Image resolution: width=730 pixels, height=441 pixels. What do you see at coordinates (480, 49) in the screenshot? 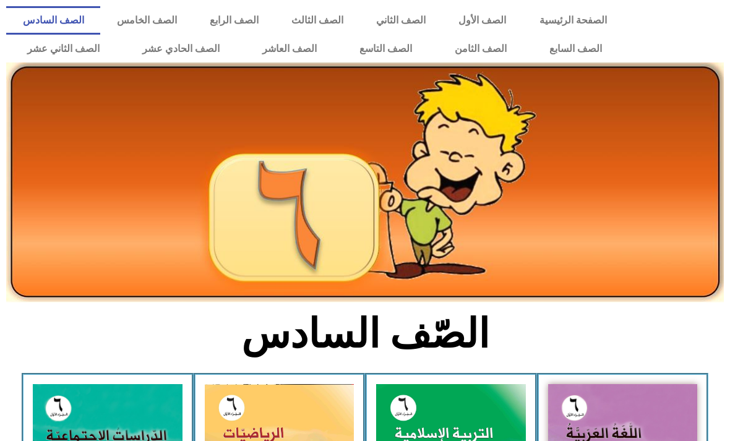
I see `a: الصف الثامن` at bounding box center [480, 49].